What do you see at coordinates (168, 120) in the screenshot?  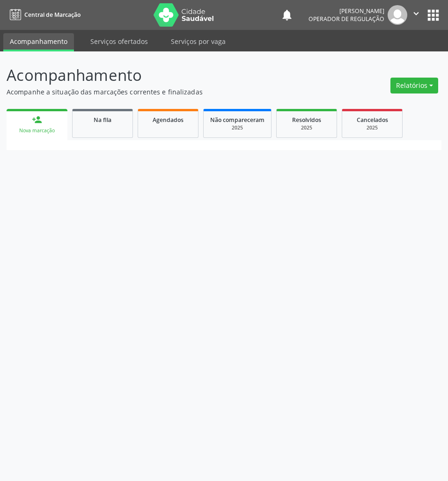 I see `span: Agendados` at bounding box center [168, 120].